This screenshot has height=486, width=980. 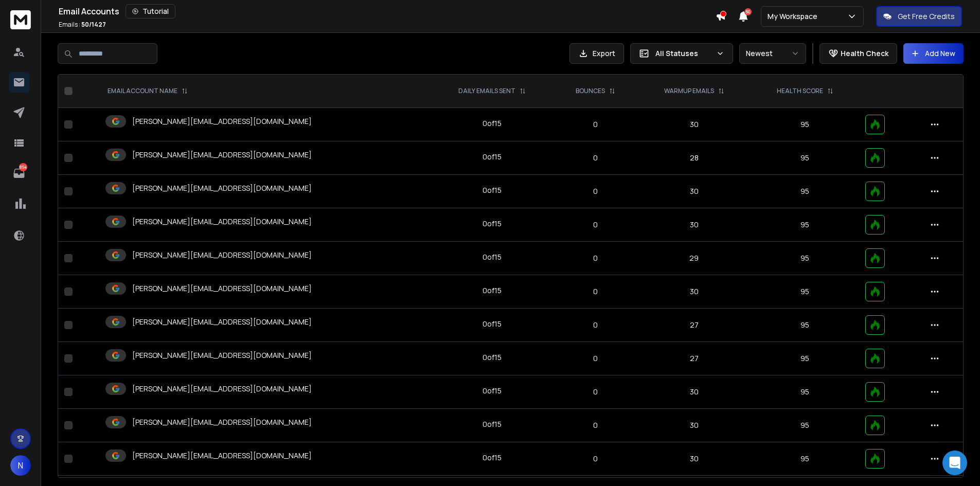 What do you see at coordinates (148, 91) in the screenshot?
I see `div: EMAIL ACCOUNT NAME` at bounding box center [148, 91].